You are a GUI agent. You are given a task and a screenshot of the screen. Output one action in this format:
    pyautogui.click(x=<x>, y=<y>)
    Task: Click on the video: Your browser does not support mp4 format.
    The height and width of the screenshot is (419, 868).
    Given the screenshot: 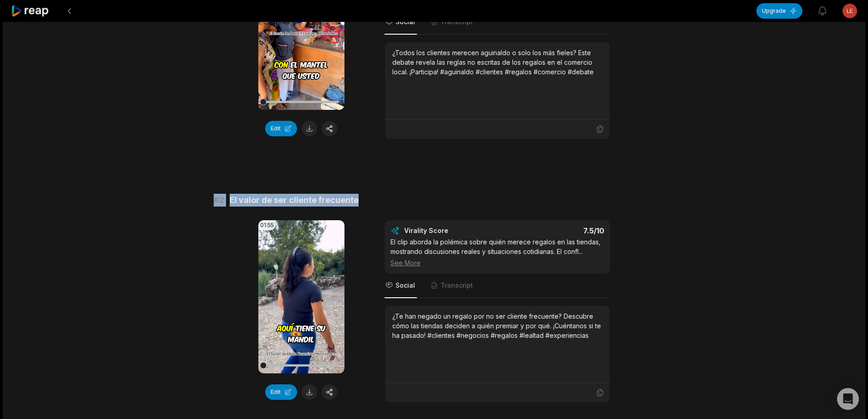 What is the action you would take?
    pyautogui.click(x=301, y=297)
    